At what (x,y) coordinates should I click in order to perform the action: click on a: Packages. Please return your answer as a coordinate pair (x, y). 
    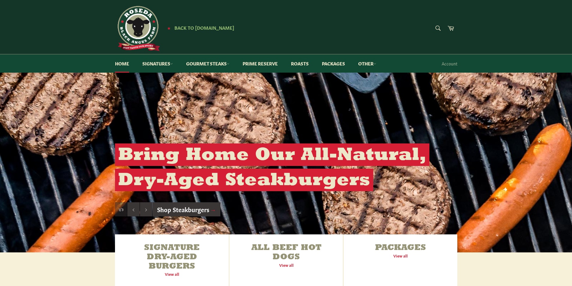
    Looking at the image, I should click on (334, 63).